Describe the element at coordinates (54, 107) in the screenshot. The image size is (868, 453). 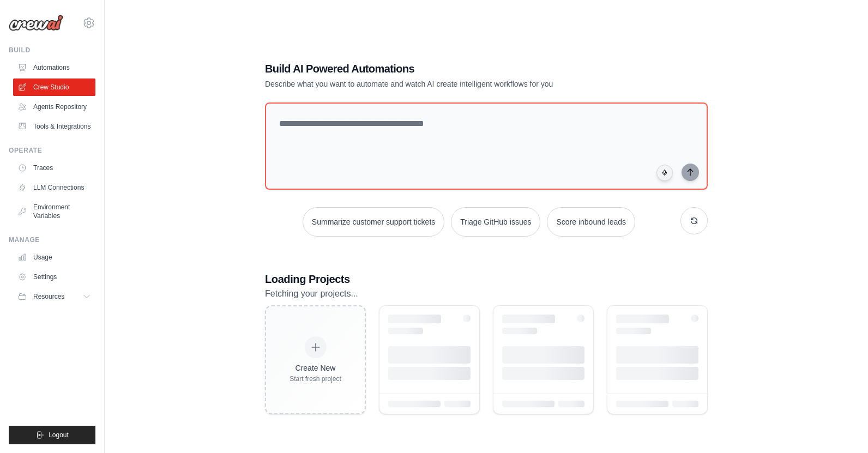
I see `a: Agents Repository` at that location.